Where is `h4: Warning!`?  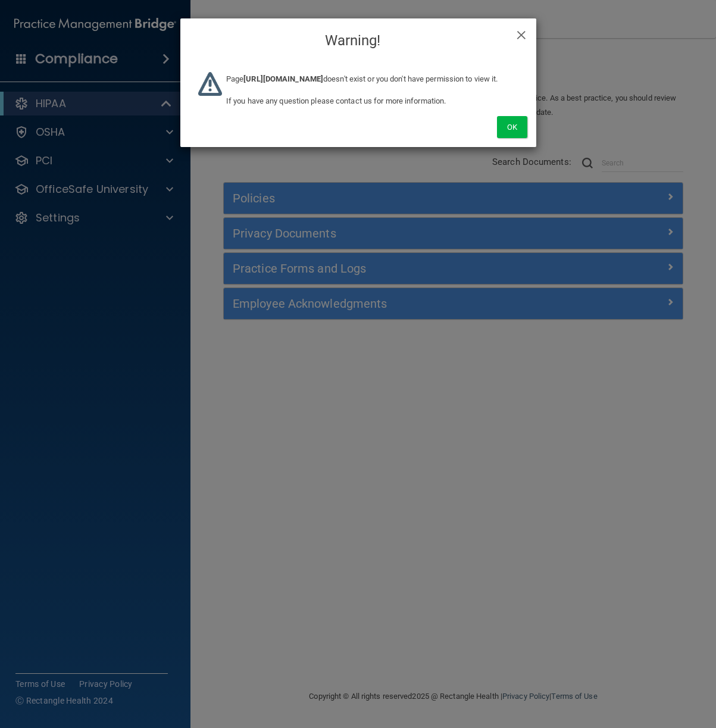 h4: Warning! is located at coordinates (358, 40).